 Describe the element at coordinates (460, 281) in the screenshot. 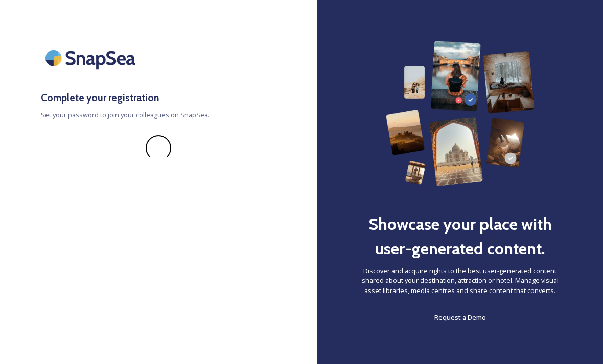

I see `span: Discover and acquire rights to the best user-generated content shared about your destination, att...` at that location.